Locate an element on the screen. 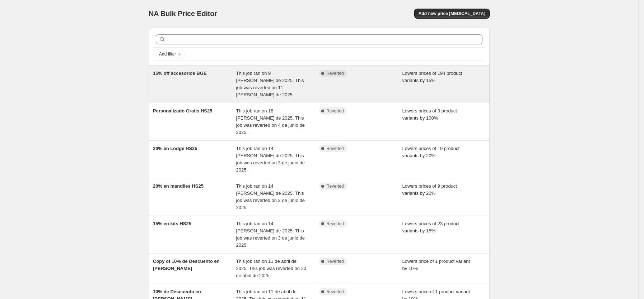  span: Lowers price of 1 product variant by 10% is located at coordinates (436, 265).